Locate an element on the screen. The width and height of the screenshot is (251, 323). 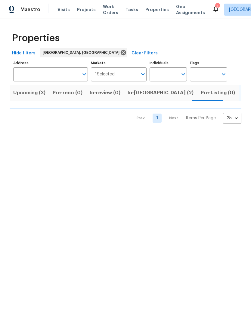
span: Maestro is located at coordinates (30, 10).